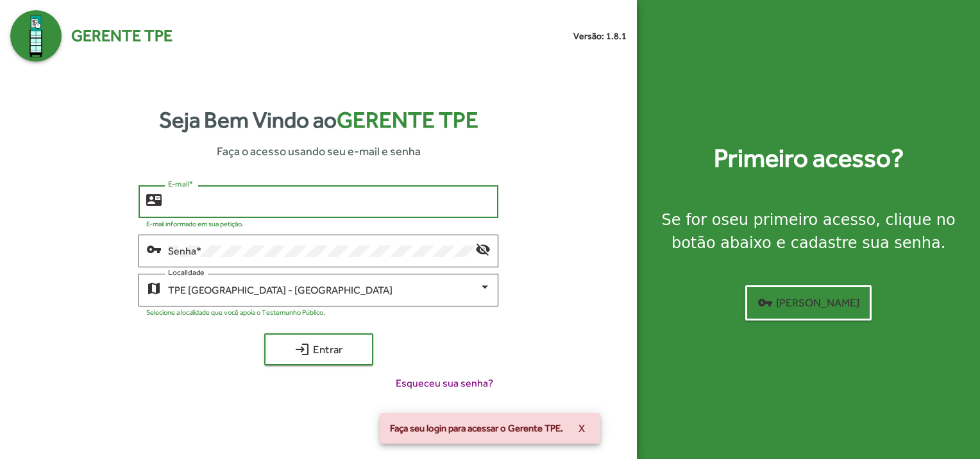  I want to click on small: Versão: 1.8.1, so click(599, 36).